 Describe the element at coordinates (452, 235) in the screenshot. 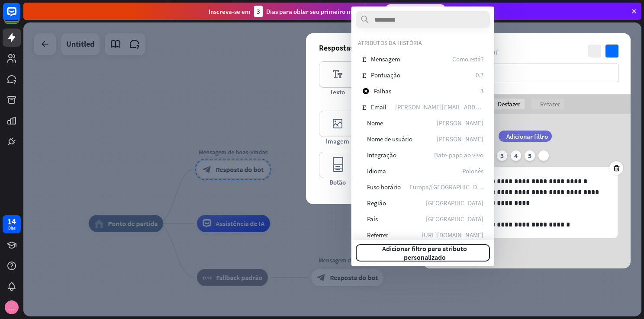

I see `span: https://livechat.com` at that location.